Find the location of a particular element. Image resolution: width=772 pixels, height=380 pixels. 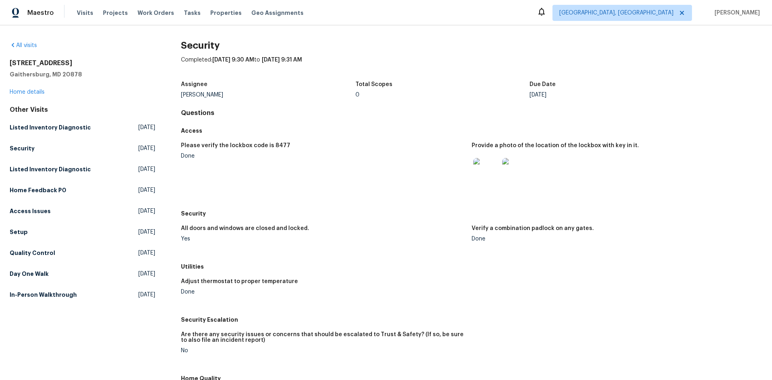

h5: Total Scopes is located at coordinates (374, 84).